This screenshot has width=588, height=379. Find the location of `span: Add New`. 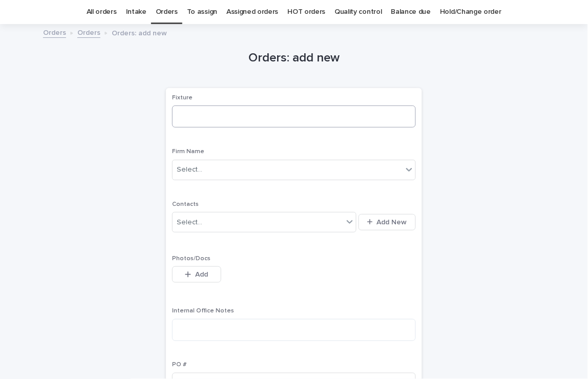

span: Add New is located at coordinates (392, 222).